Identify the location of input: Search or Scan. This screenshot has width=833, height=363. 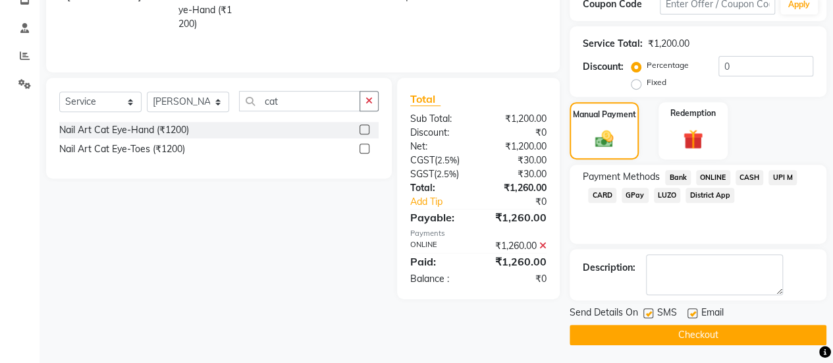
(300, 101).